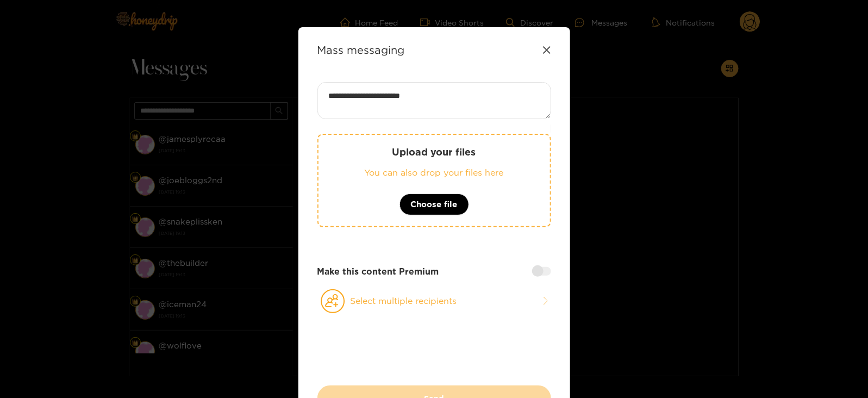 The image size is (868, 398). What do you see at coordinates (434, 301) in the screenshot?
I see `button: Select multiple recipients` at bounding box center [434, 301].